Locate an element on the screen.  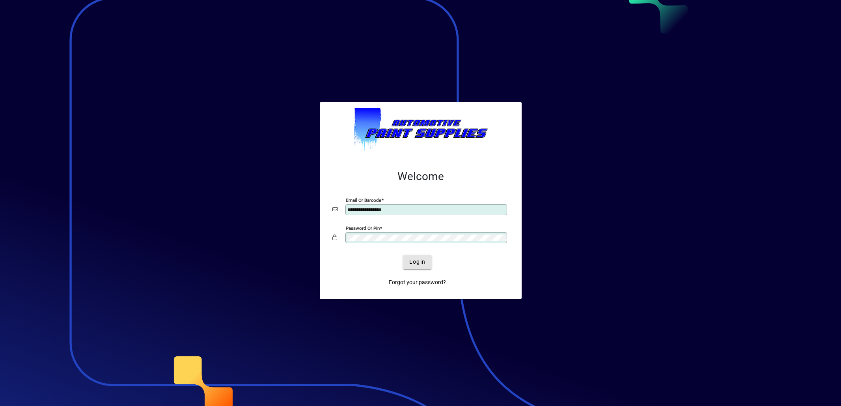
span: Forgot your password? is located at coordinates (417, 282).